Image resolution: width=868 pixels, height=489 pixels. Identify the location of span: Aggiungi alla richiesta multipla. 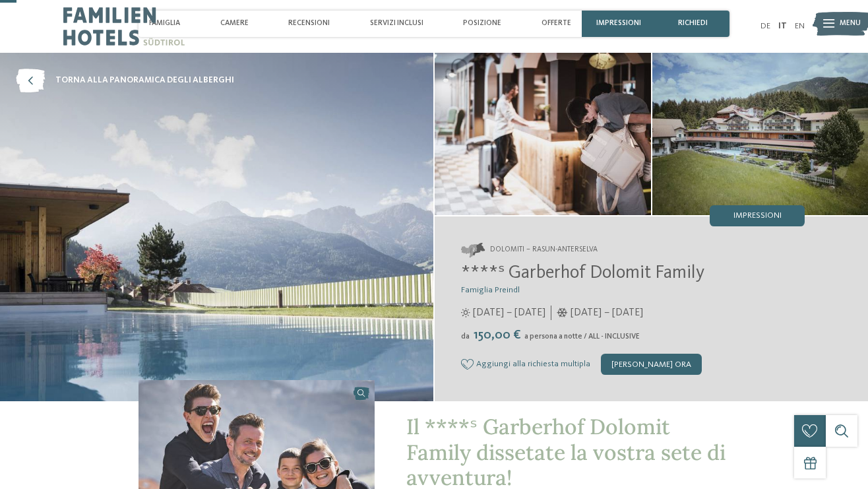
(533, 364).